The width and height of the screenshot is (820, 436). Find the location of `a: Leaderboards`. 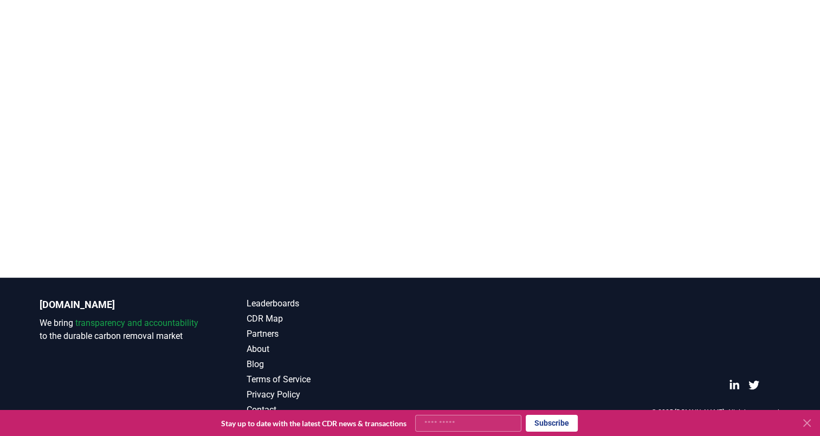

a: Leaderboards is located at coordinates (328, 304).